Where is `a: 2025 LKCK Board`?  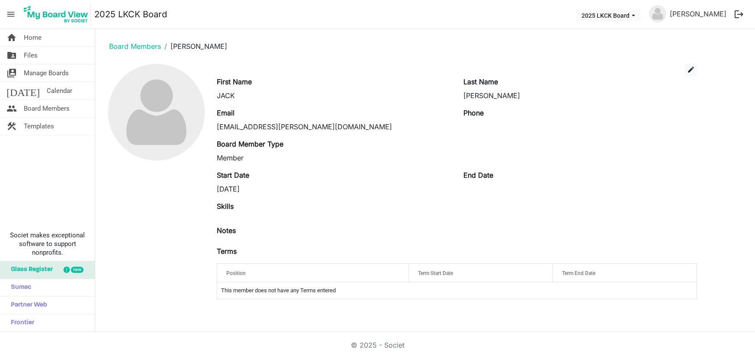
a: 2025 LKCK Board is located at coordinates (131, 14).